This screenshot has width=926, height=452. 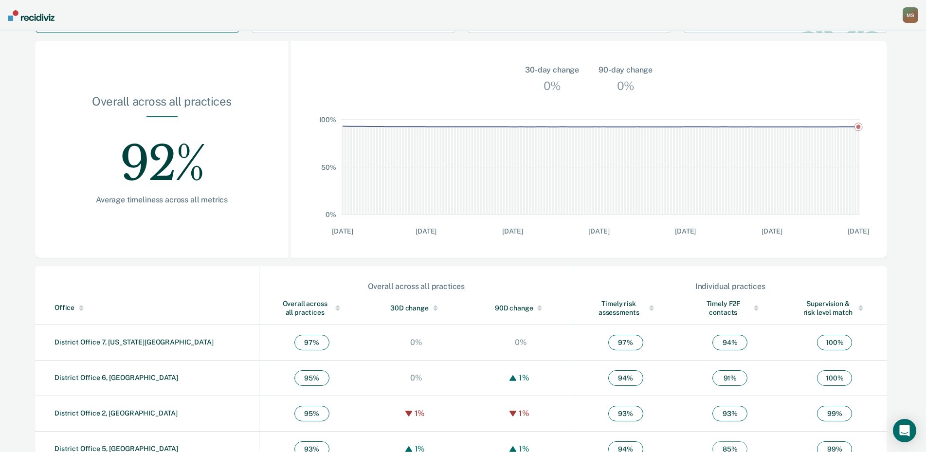 I want to click on div: M S, so click(x=911, y=15).